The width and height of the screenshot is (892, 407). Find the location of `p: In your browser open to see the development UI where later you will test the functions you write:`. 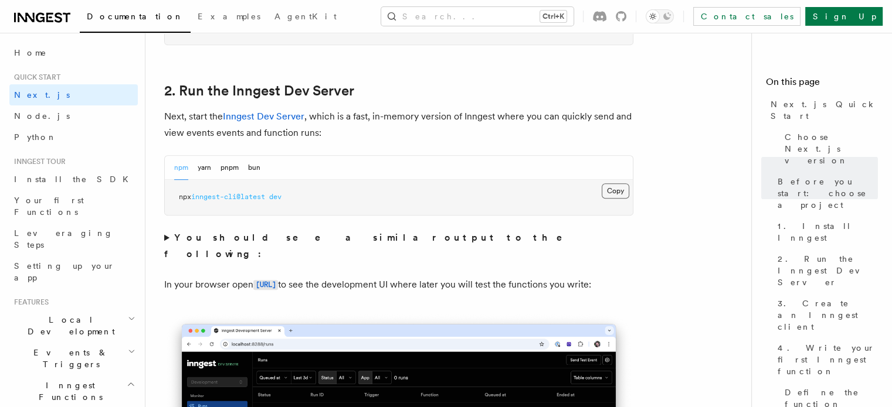

p: In your browser open to see the development UI where later you will test the functions you write: is located at coordinates (399, 285).